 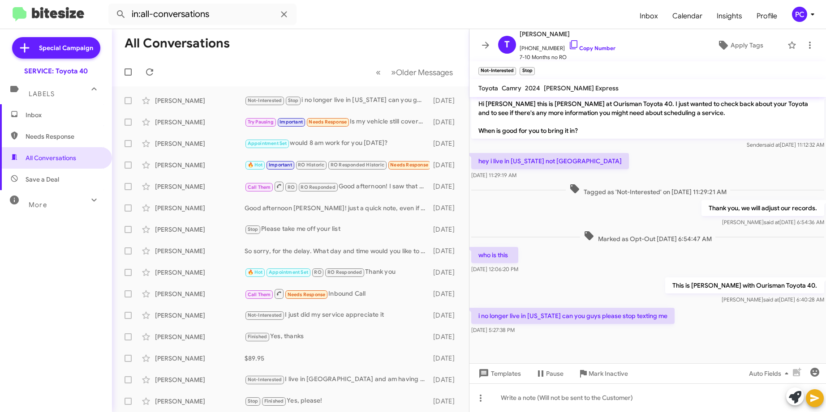 I want to click on span: Mark Inactive, so click(x=608, y=374).